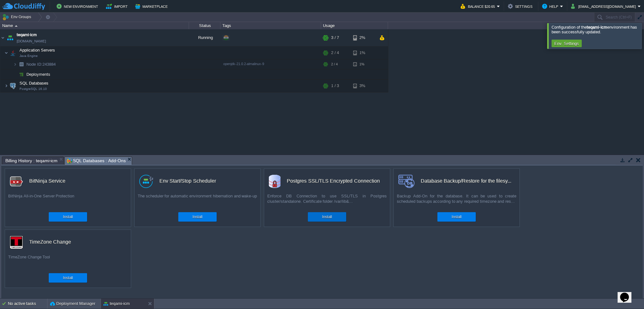 The width and height of the screenshot is (644, 309). What do you see at coordinates (27, 304) in the screenshot?
I see `div: No active tasks` at bounding box center [27, 304].